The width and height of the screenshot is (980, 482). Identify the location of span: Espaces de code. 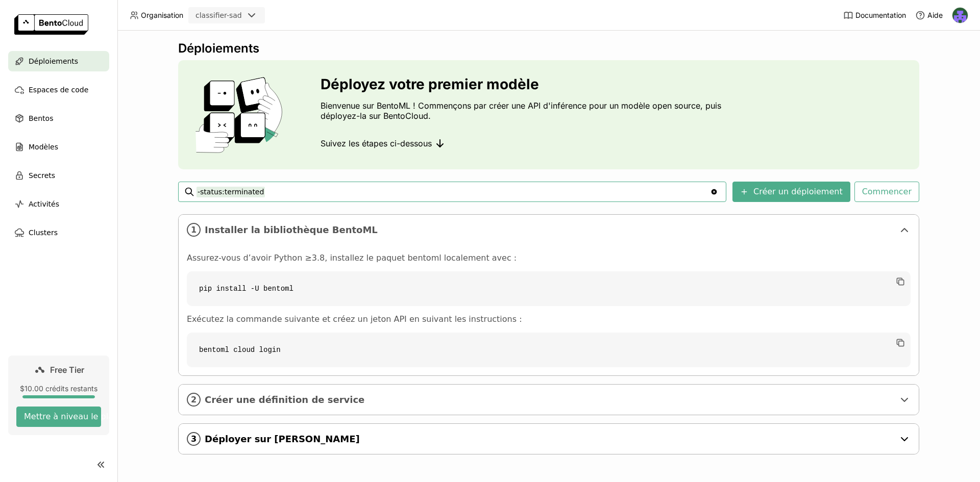
(58, 90).